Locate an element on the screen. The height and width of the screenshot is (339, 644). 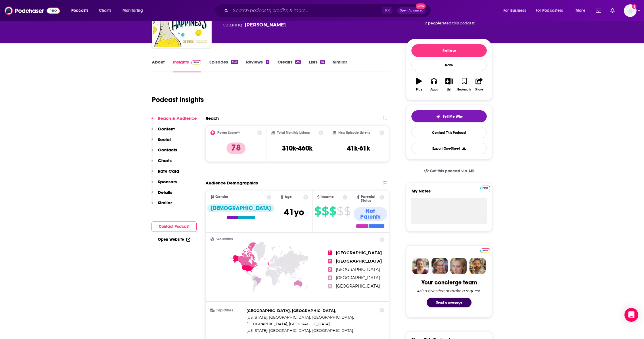
label: My Notes is located at coordinates (449, 193).